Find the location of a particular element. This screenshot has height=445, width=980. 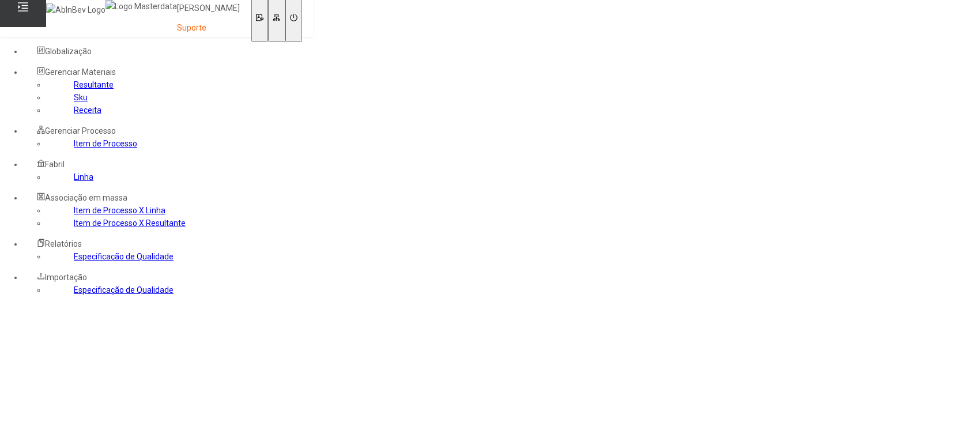

span: Associação em massa is located at coordinates (86, 198).